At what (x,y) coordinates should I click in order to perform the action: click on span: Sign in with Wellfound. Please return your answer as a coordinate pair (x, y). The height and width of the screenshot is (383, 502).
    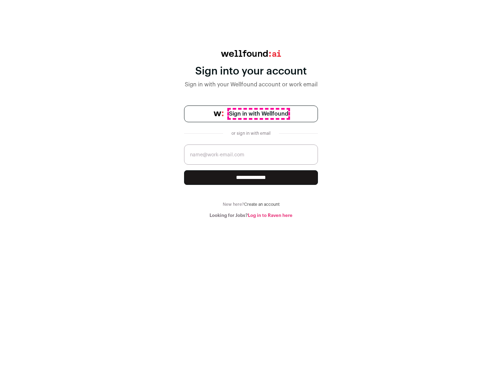
    Looking at the image, I should click on (259, 114).